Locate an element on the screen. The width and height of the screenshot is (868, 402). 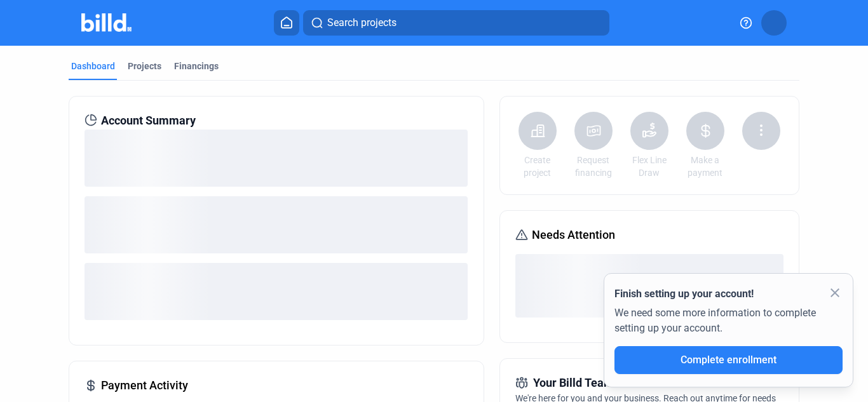
button: Complete enrollment is located at coordinates (728, 360).